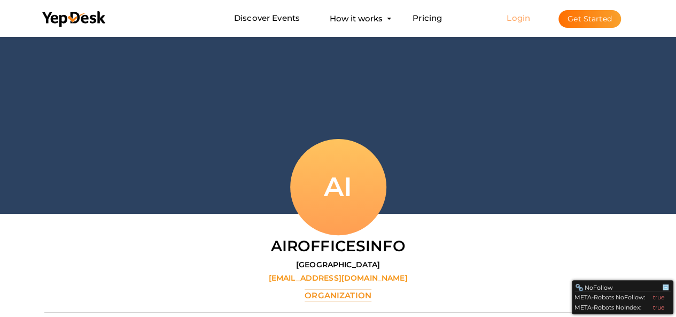  What do you see at coordinates (338, 246) in the screenshot?
I see `label: Airofficesinfo` at bounding box center [338, 246].